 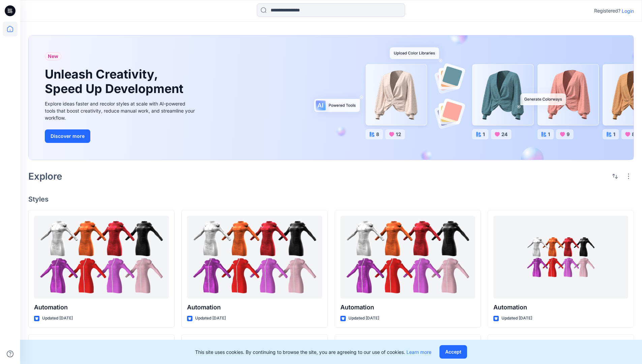 What do you see at coordinates (121, 136) in the screenshot?
I see `a: Discover more` at bounding box center [121, 136].